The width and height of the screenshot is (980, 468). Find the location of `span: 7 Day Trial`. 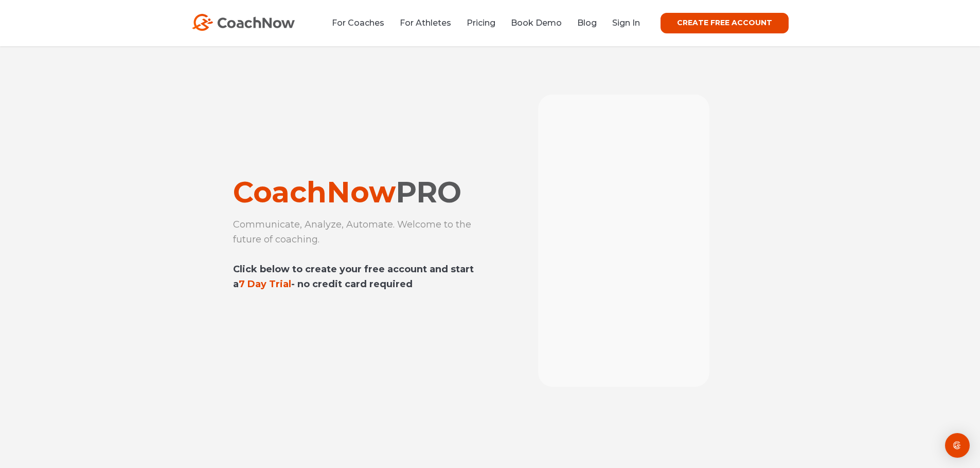

span: 7 Day Trial is located at coordinates (326, 284).